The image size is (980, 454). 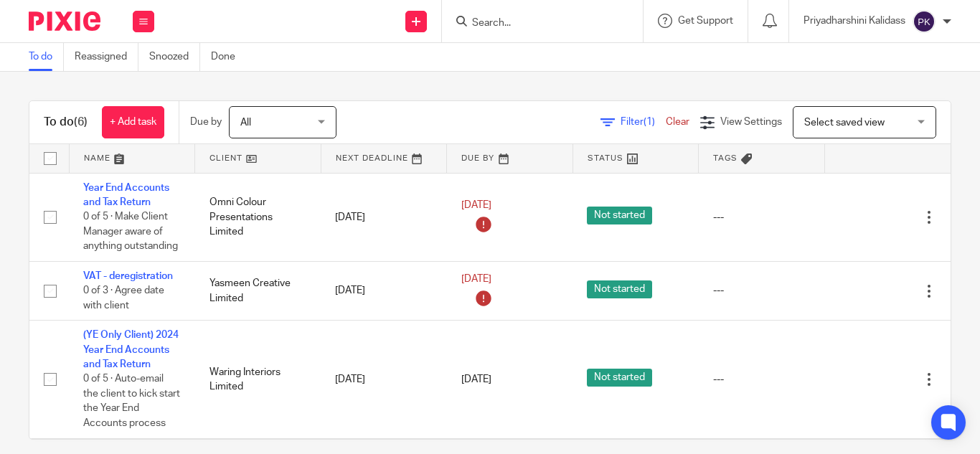 What do you see at coordinates (131, 350) in the screenshot?
I see `a: (YE Only Client) 2024 Year End Accounts and Tax Return` at bounding box center [131, 350].